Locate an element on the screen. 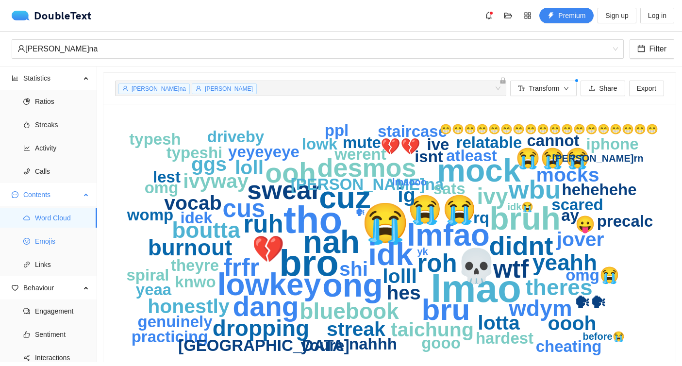 This screenshot has width=682, height=366. span: upload is located at coordinates (592, 89).